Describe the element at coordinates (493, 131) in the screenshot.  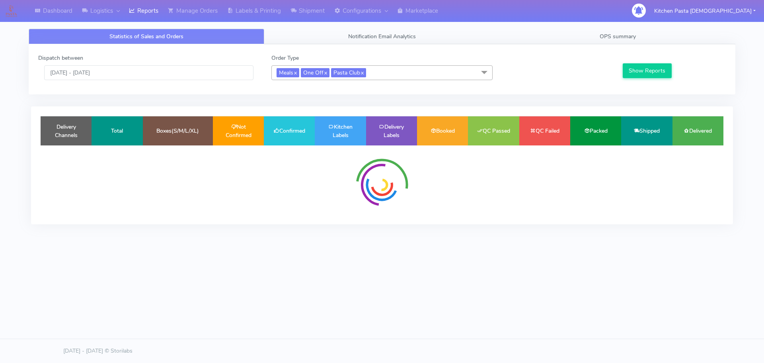
I see `td: QC Passed` at that location.